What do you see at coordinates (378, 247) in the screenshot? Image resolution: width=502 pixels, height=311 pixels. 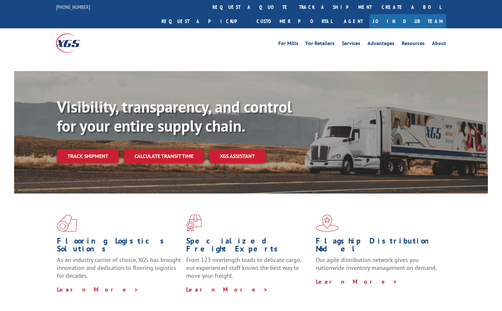 I see `h1: Flagship Distribution Model` at bounding box center [378, 247].